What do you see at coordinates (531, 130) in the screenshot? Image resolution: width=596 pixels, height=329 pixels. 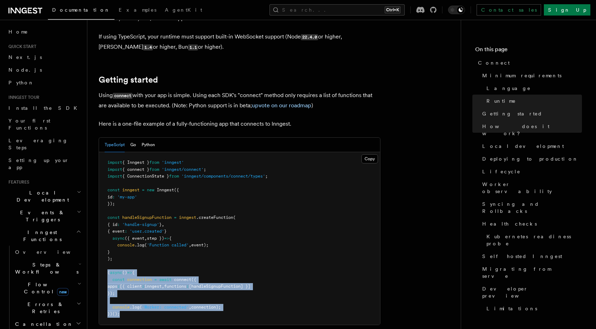 I see `a: How does it work?` at bounding box center [531, 130].